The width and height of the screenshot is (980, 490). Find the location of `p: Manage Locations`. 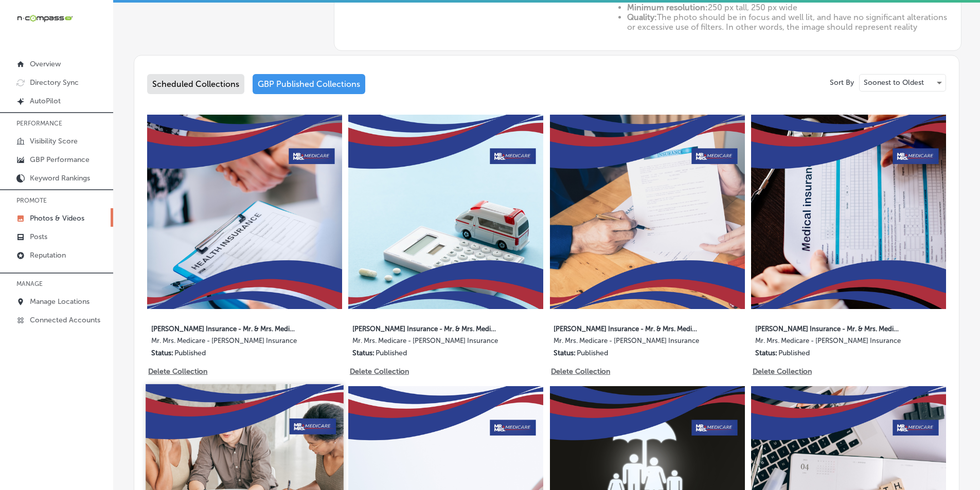

p: Manage Locations is located at coordinates (60, 301).